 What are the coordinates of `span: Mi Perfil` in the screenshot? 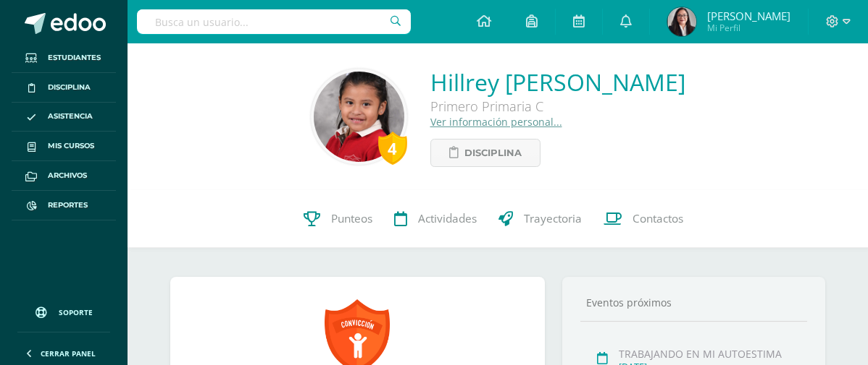 It's located at (748, 27).